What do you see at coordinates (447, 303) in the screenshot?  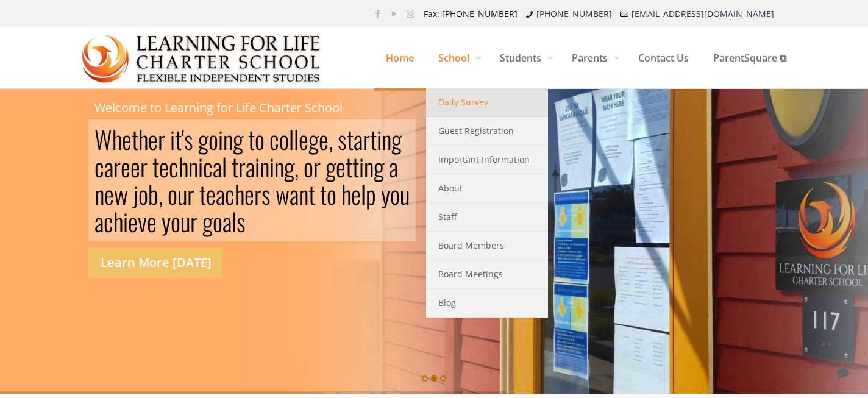 I see `span: Blog` at bounding box center [447, 303].